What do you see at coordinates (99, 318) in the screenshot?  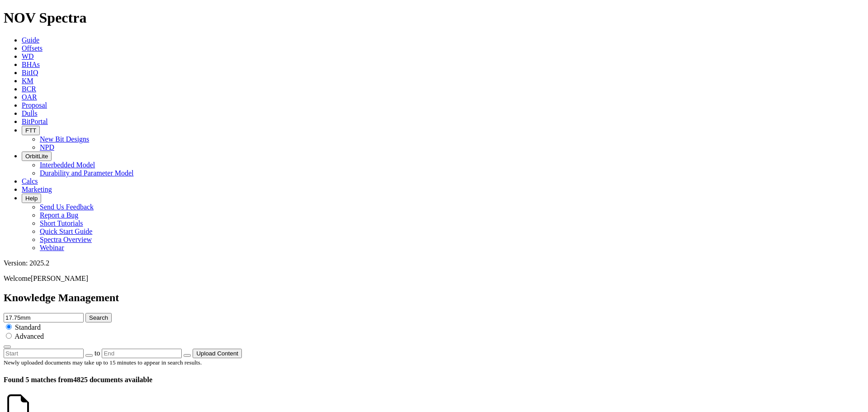 I see `button: Search` at bounding box center [99, 318].